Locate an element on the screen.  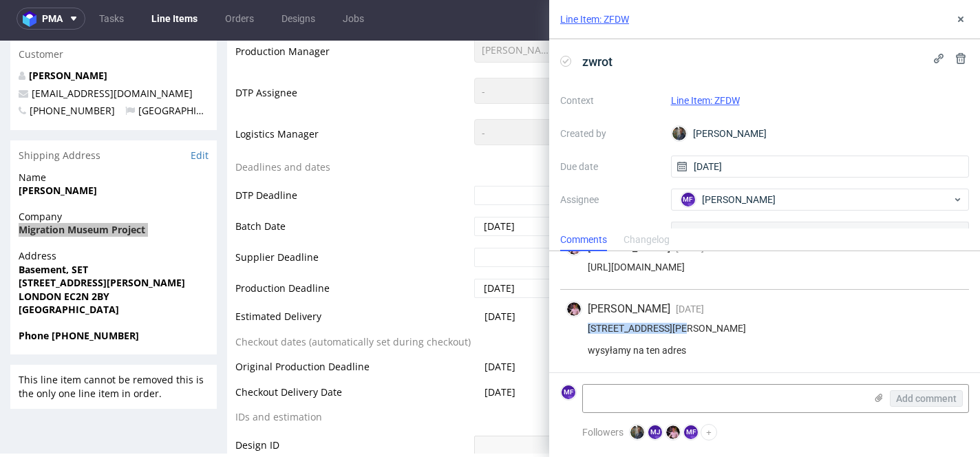
div: zwrot is located at coordinates (672, 406).